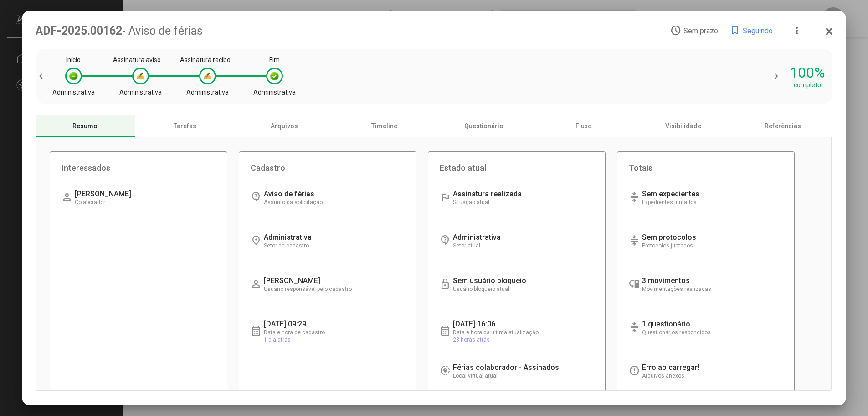 Image resolution: width=868 pixels, height=416 pixels. Describe the element at coordinates (185, 125) in the screenshot. I see `div: Tarefas` at that location.